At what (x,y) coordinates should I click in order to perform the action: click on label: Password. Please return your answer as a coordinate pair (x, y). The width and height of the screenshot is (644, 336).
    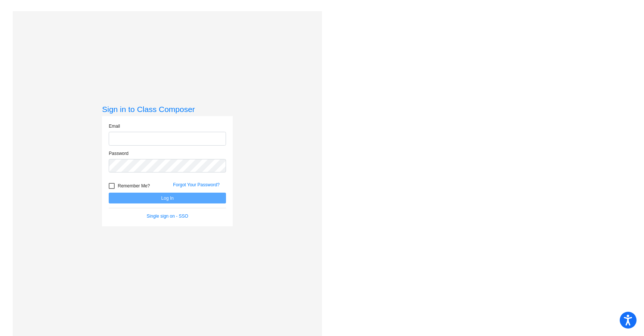
    Looking at the image, I should click on (118, 153).